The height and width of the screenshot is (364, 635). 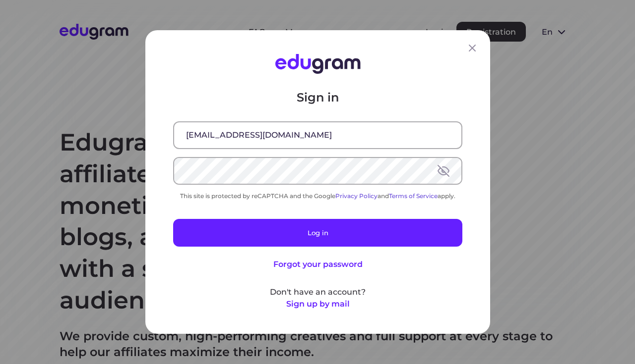 I want to click on button: Forgot your password, so click(x=317, y=265).